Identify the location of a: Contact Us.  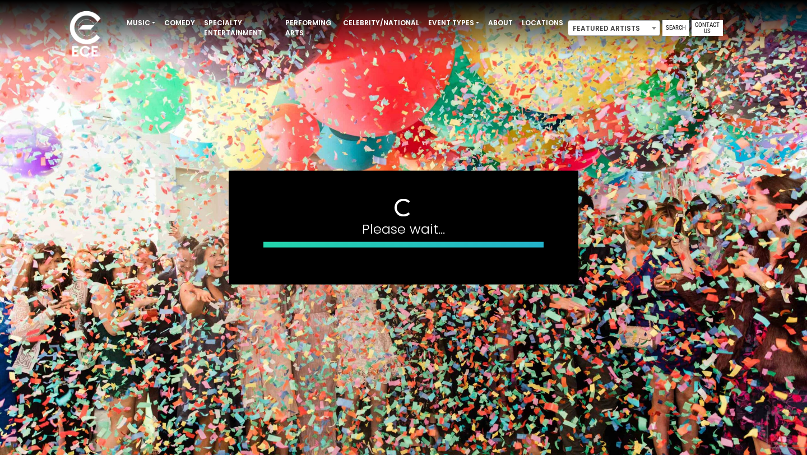
(708, 28).